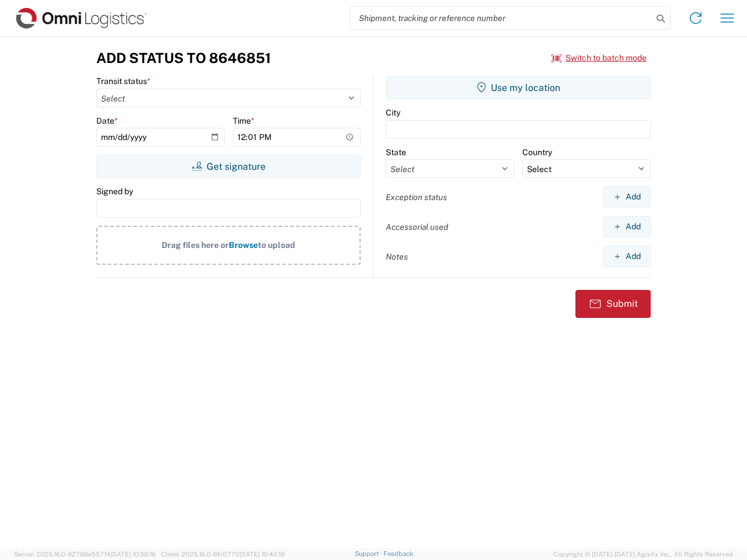 This screenshot has height=560, width=747. What do you see at coordinates (195, 245) in the screenshot?
I see `span: Drag files here or` at bounding box center [195, 245].